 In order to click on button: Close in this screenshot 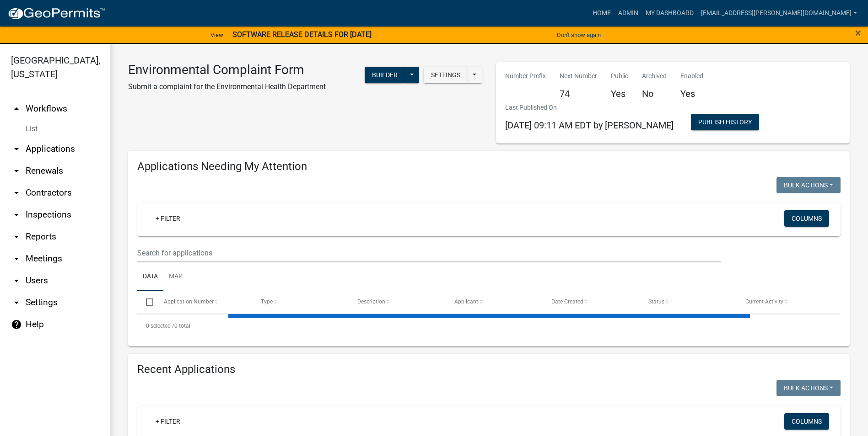, I will do `click(858, 33)`.